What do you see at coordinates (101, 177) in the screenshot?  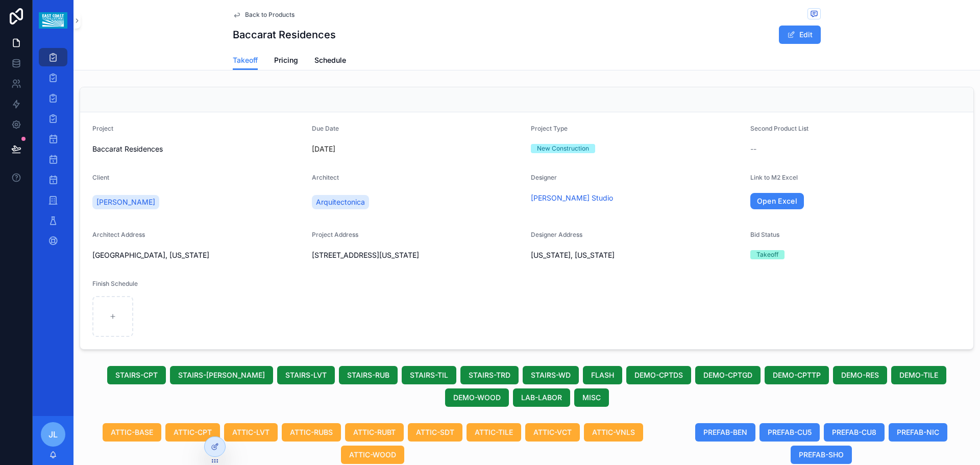 I see `span: Client` at bounding box center [101, 177].